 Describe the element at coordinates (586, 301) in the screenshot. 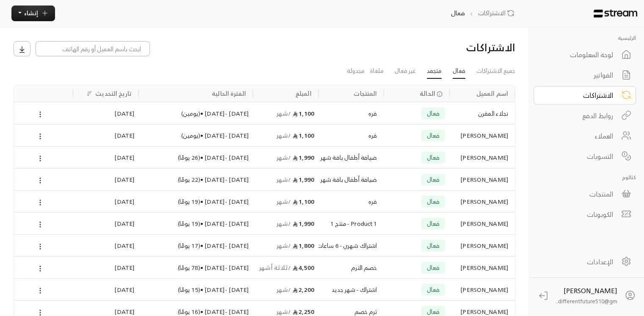

I see `span: differentfuture510@gm...` at that location.